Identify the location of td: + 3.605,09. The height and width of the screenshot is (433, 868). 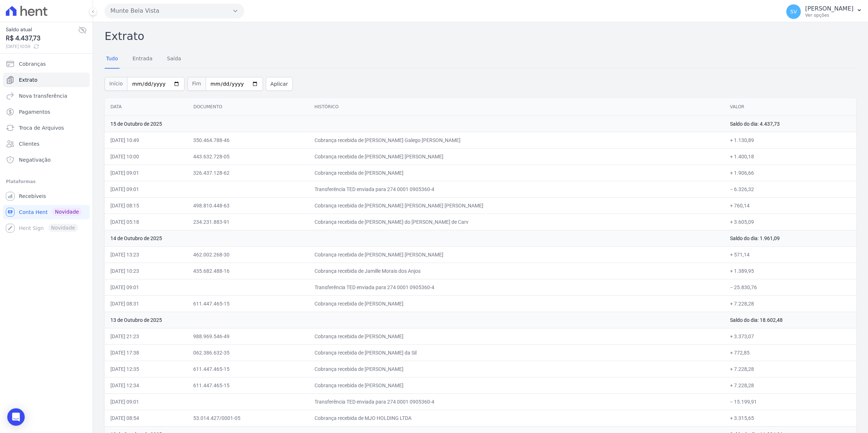
(791, 222).